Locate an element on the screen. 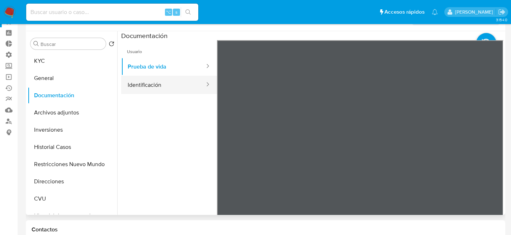 This screenshot has width=511, height=235. button: Archivos adjuntos is located at coordinates (72, 113).